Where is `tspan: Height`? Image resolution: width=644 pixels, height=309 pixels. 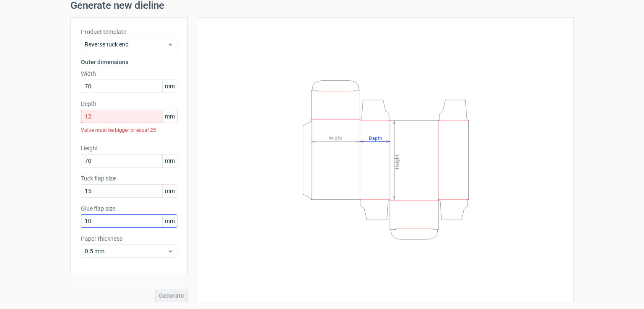 tspan: Height is located at coordinates (397, 161).